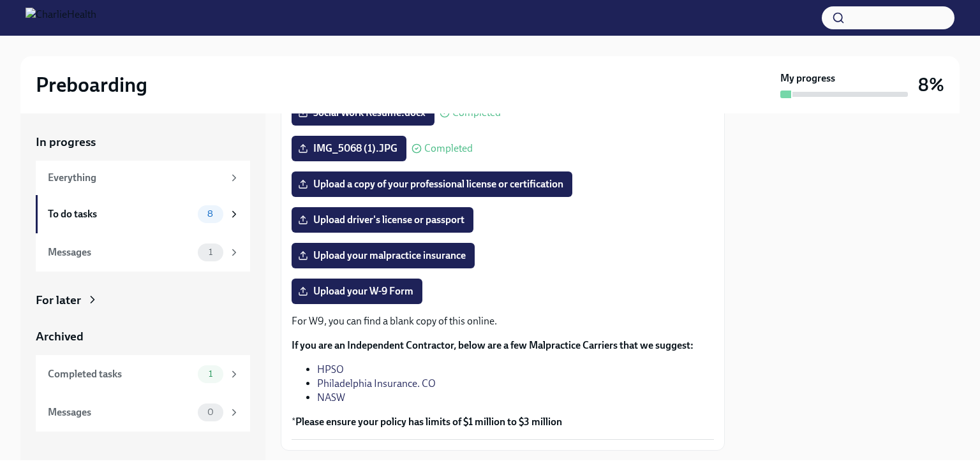 This screenshot has height=473, width=980. What do you see at coordinates (143, 337) in the screenshot?
I see `a: Archived` at bounding box center [143, 337].